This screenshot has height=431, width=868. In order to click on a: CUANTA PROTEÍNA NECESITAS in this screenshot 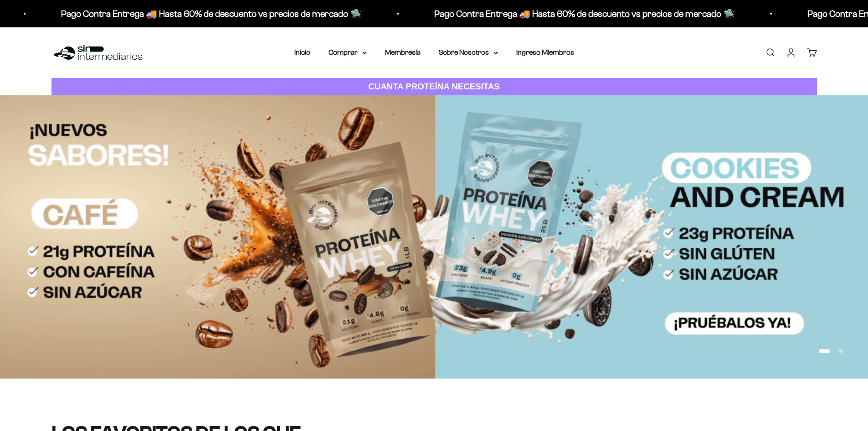, I will do `click(434, 86)`.